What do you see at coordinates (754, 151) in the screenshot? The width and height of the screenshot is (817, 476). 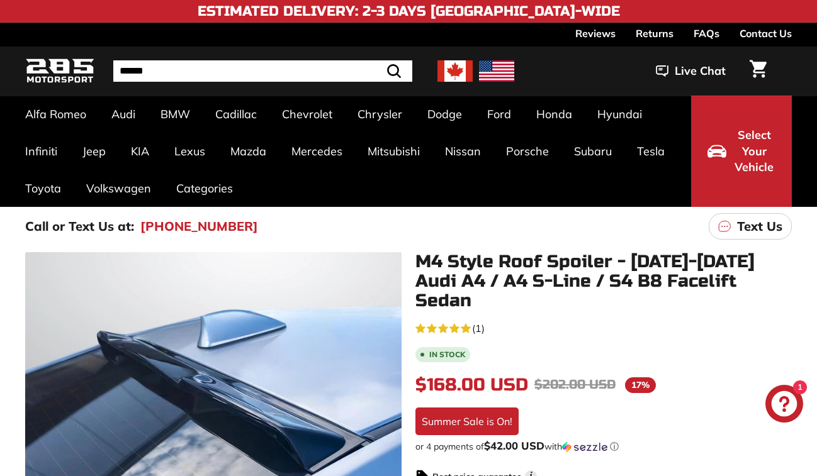 I see `span: Select Your Vehicle` at bounding box center [754, 151].